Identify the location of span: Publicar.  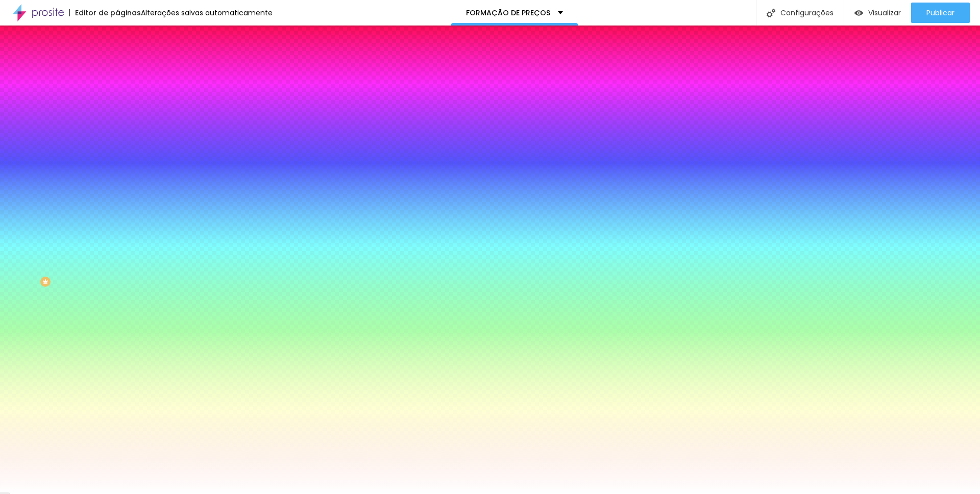
(940, 12).